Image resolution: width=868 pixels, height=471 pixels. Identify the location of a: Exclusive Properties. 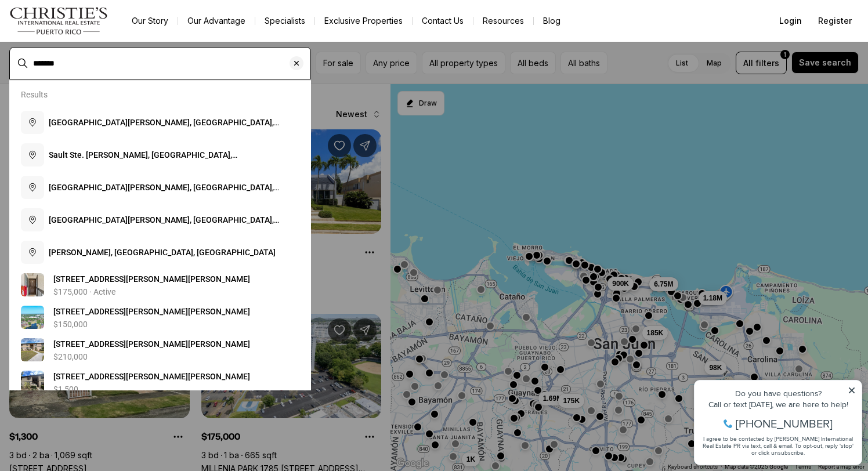
(363, 21).